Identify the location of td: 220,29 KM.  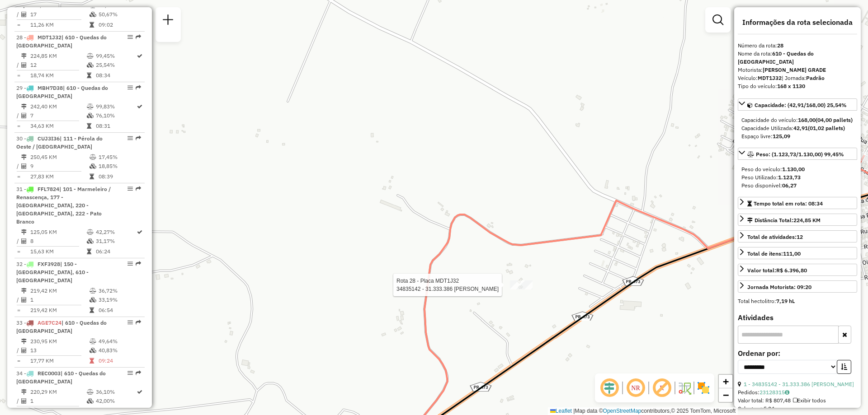
(58, 392).